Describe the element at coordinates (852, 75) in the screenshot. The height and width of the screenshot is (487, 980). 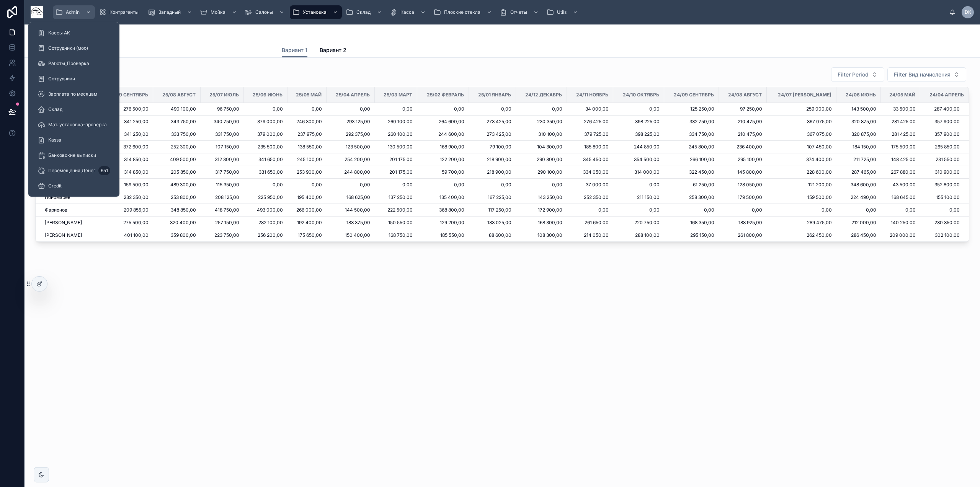
I see `span: Filter Period` at that location.